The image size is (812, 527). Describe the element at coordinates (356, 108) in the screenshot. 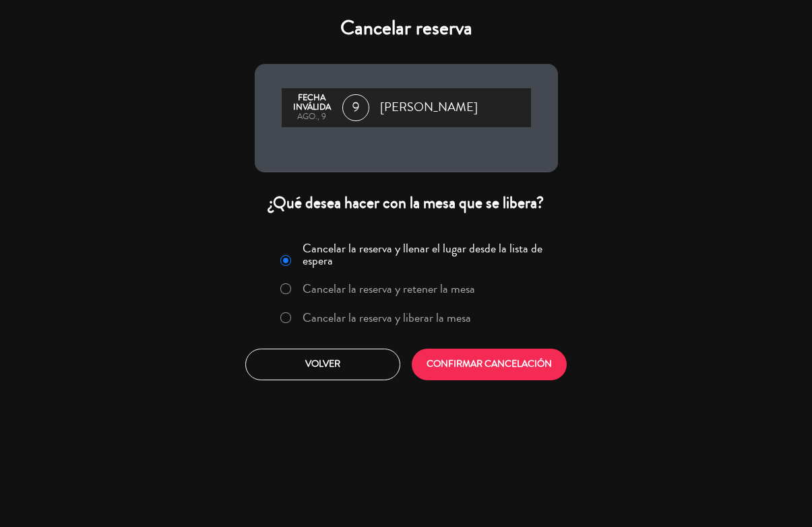

I see `span: 9` at that location.